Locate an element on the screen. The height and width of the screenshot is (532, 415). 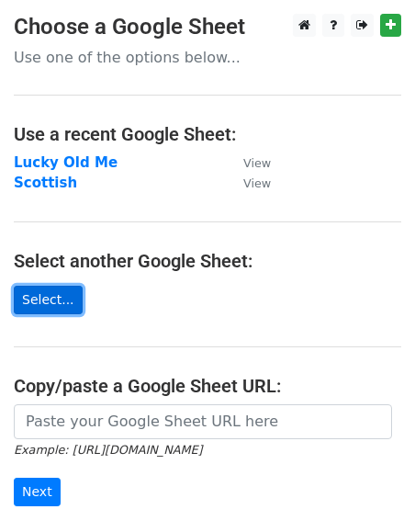
a: Scottish is located at coordinates (45, 183).